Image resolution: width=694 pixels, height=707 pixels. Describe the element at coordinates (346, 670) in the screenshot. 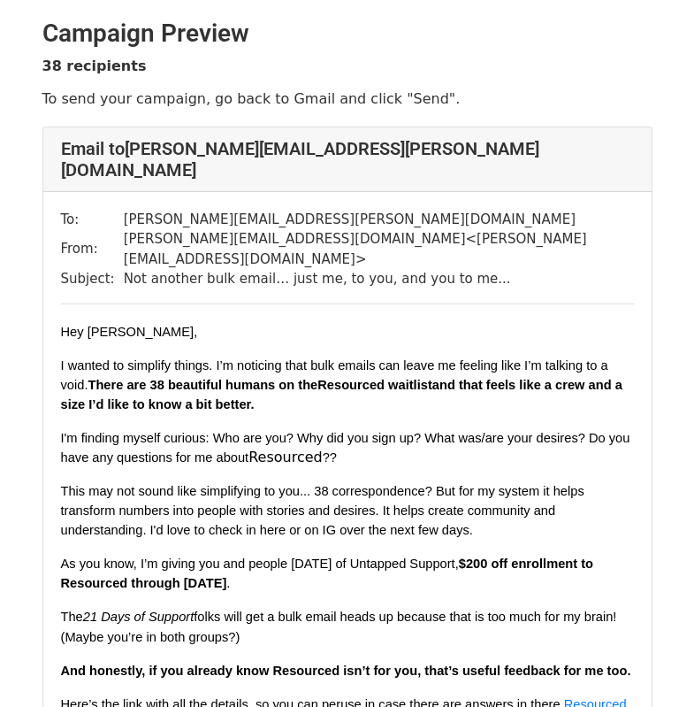

I see `b: And honestly, if you already know Resourced isn’t for you, that’s useful feedback for me too.` at that location.